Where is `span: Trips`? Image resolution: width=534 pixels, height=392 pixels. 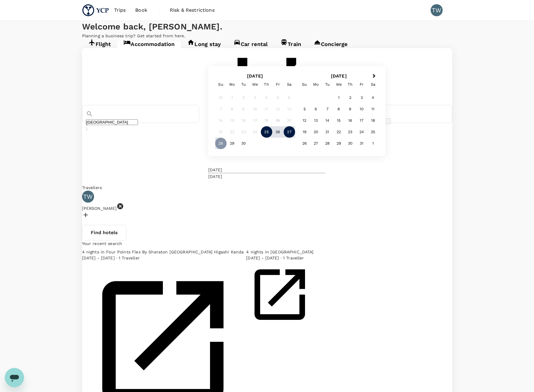
span: Trips is located at coordinates (120, 10).